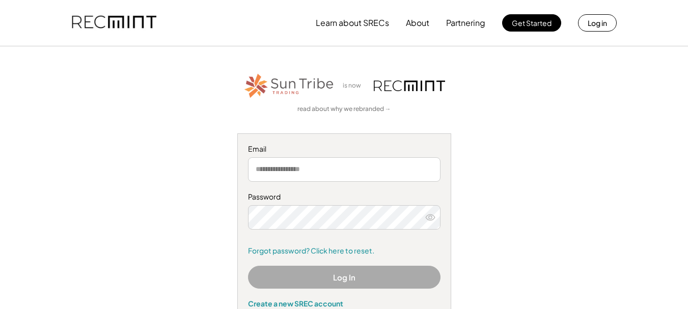 The height and width of the screenshot is (309, 688). Describe the element at coordinates (465, 23) in the screenshot. I see `button: Partnering` at that location.